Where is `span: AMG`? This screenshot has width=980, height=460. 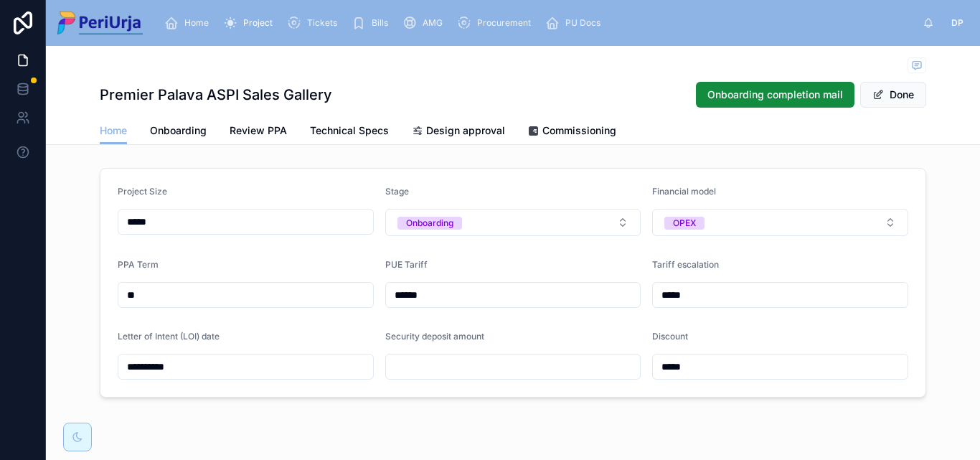
span: AMG is located at coordinates (433, 23).